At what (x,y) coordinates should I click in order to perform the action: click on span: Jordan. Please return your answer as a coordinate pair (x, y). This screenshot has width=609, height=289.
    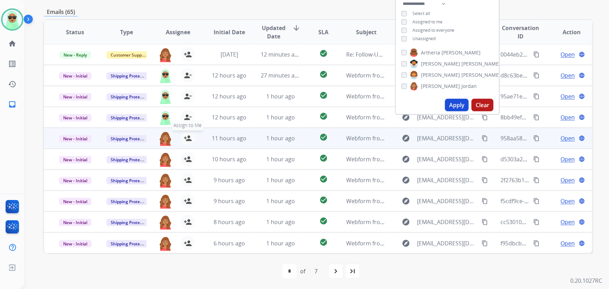
    Looking at the image, I should click on (469, 86).